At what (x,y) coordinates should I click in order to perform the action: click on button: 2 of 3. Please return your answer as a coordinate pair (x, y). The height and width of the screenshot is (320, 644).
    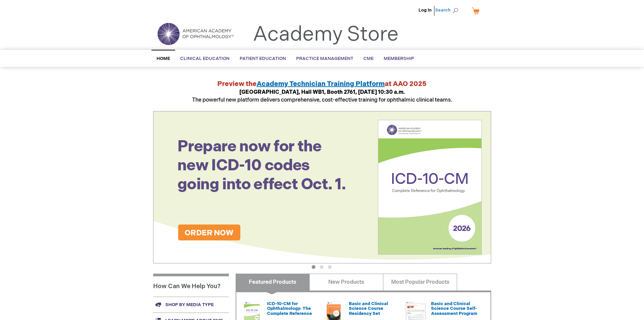
    Looking at the image, I should click on (322, 267).